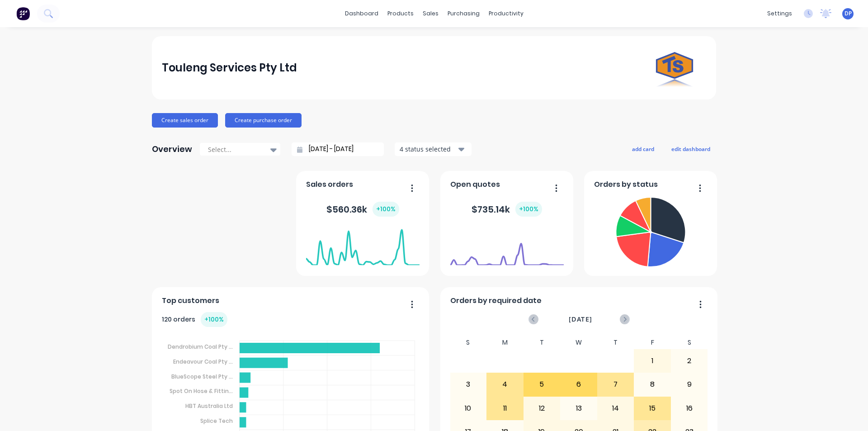 This screenshot has width=868, height=431. What do you see at coordinates (468, 385) in the screenshot?
I see `div: 3` at bounding box center [468, 385].